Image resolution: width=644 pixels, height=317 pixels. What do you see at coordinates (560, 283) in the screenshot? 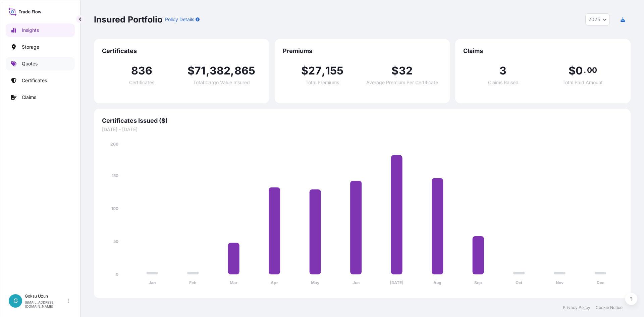
I see `tspan: Nov` at bounding box center [560, 283].